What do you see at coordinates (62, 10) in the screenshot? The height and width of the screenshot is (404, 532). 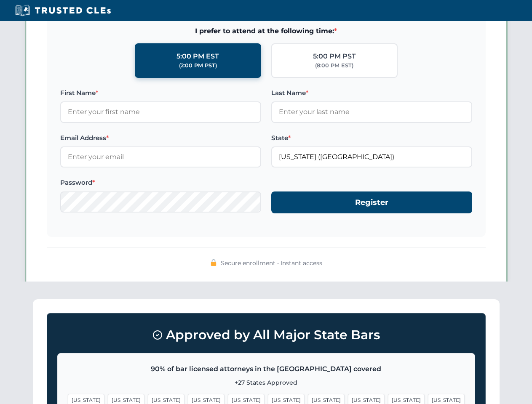 I see `img: Trusted CLEs` at bounding box center [62, 10].